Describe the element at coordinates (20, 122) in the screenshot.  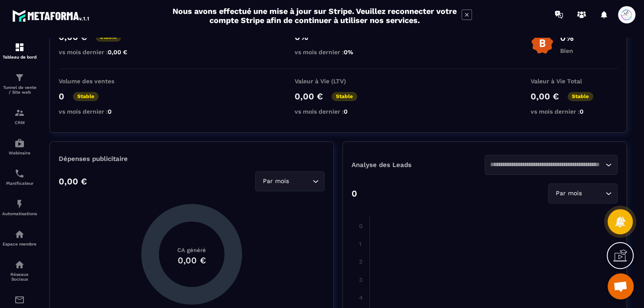
I see `p: CRM` at that location.